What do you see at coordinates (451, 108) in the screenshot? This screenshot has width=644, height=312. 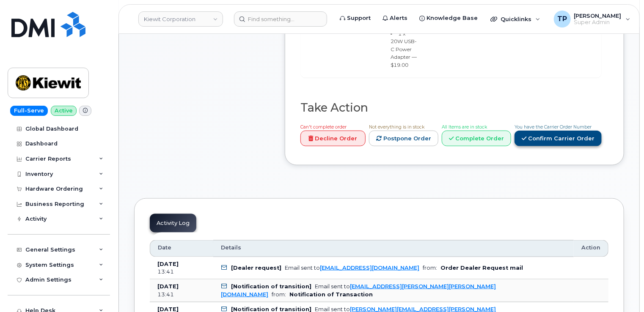 I see `h2: Take Action` at bounding box center [451, 108].